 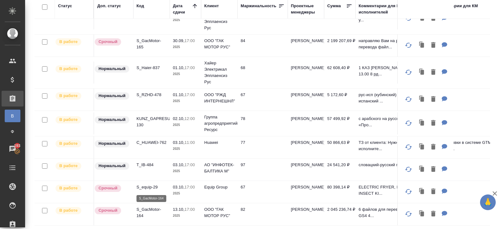 What do you see at coordinates (306, 9) in the screenshot?
I see `div: Проектные менеджеры` at bounding box center [306, 9].